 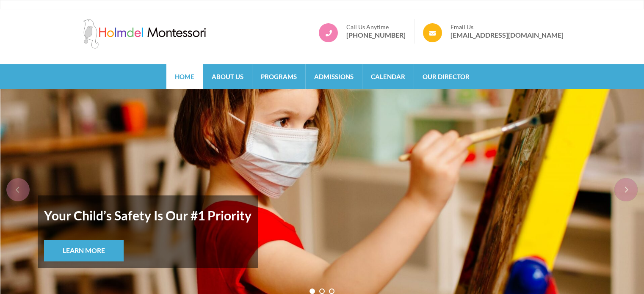 I want to click on a: Home, so click(x=185, y=77).